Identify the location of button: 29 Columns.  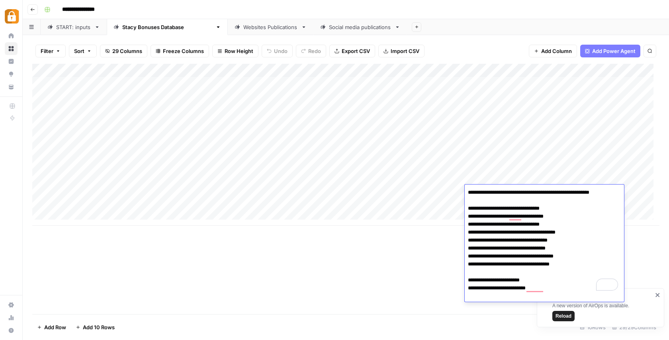
(123, 51).